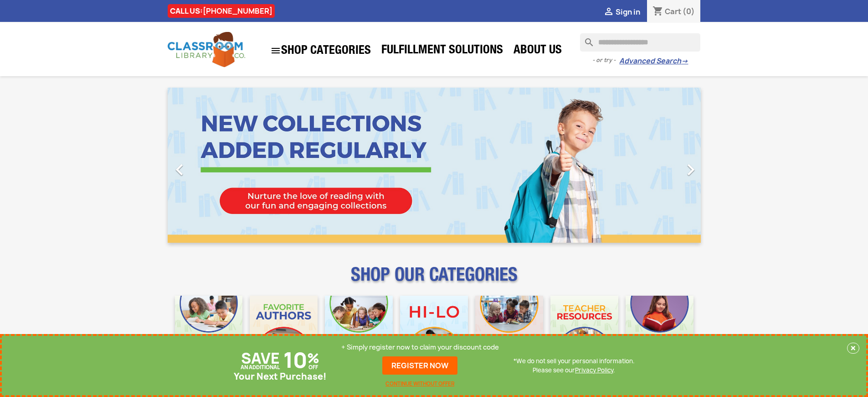 This screenshot has height=397, width=868. Describe the element at coordinates (658, 12) in the screenshot. I see `i: shopping_cart` at that location.